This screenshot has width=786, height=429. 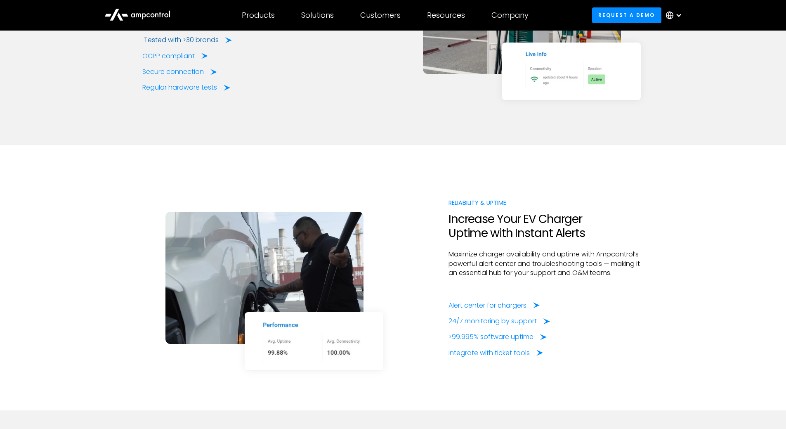 I want to click on img: Charger Online Status with OCPP and session info, so click(x=572, y=71).